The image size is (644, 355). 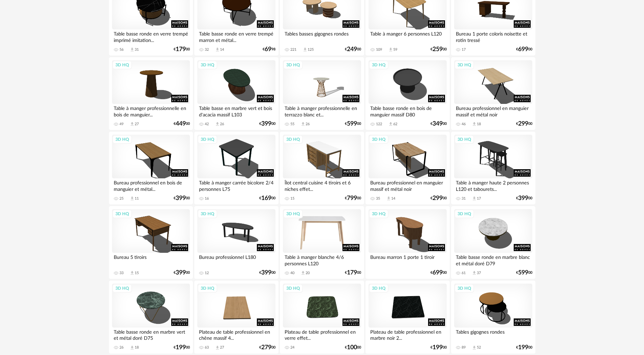 What do you see at coordinates (493, 111) in the screenshot?
I see `div: Bureau professionnel en manguier massif et métal noir` at bounding box center [493, 111].